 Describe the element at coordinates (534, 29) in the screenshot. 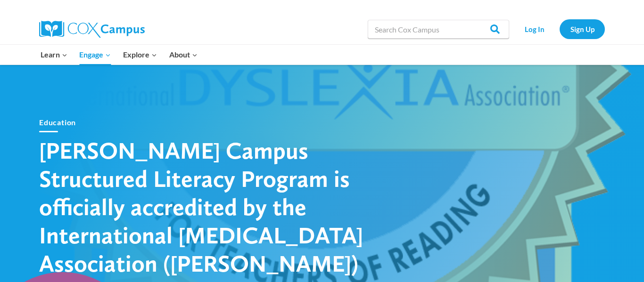

I see `a: Log In` at that location.